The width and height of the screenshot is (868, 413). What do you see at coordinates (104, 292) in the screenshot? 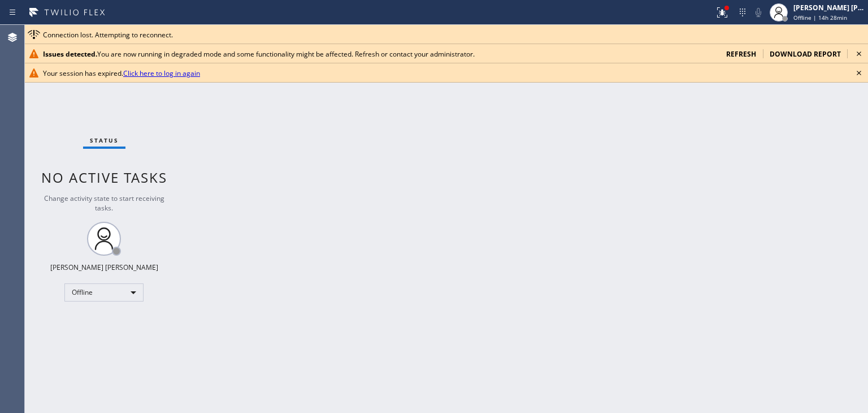
I see `div: Offline` at bounding box center [104, 292].